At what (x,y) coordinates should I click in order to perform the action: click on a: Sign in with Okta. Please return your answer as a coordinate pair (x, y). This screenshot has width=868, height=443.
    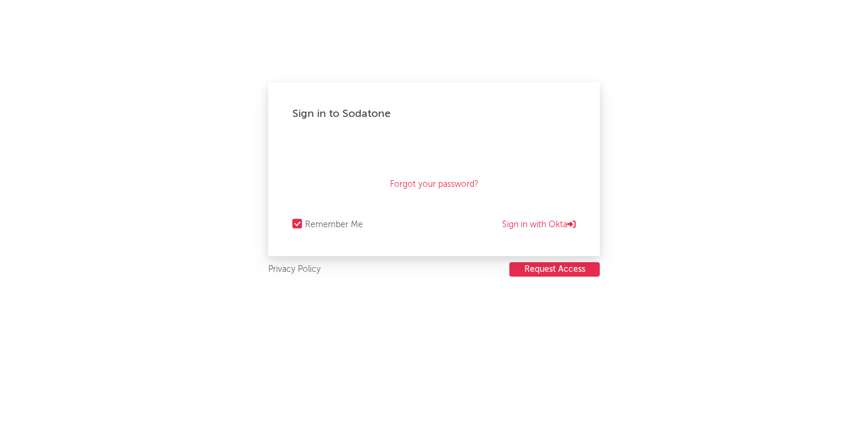
    Looking at the image, I should click on (539, 225).